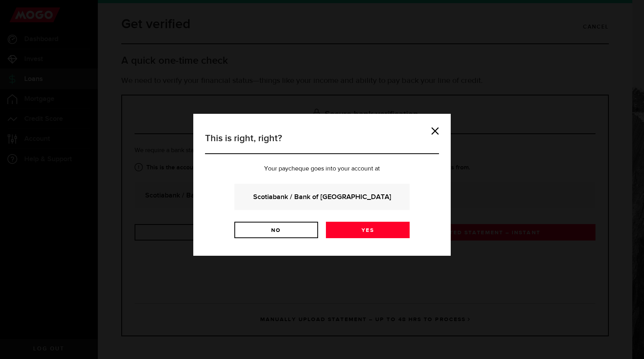  I want to click on p: Your paycheque goes into your account at, so click(322, 169).